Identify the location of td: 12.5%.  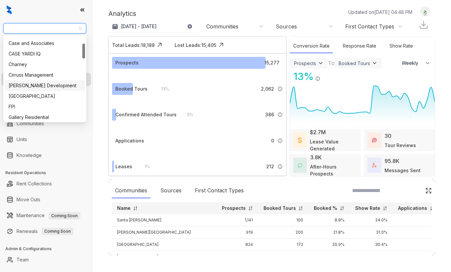
(329, 257).